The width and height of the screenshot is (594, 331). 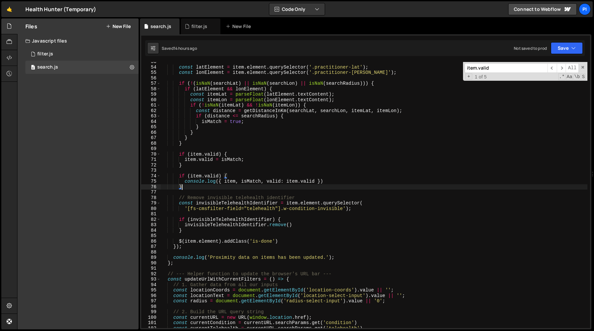 I want to click on div: 16494/44708.js, so click(x=82, y=54).